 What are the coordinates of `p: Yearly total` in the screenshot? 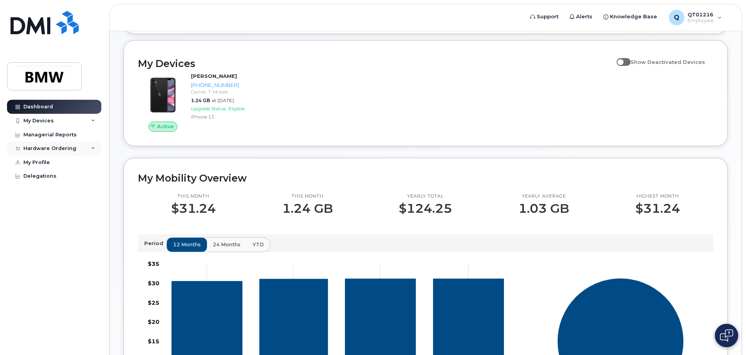 It's located at (425, 196).